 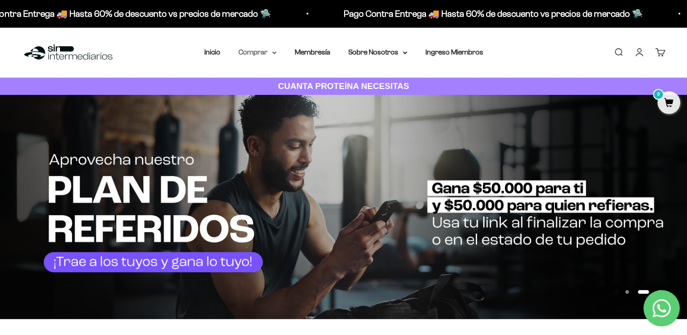 I want to click on p: Pago Contra Entrega 🚚 Hasta 60% de descuento vs precios de mercado 🛸, so click(x=492, y=14).